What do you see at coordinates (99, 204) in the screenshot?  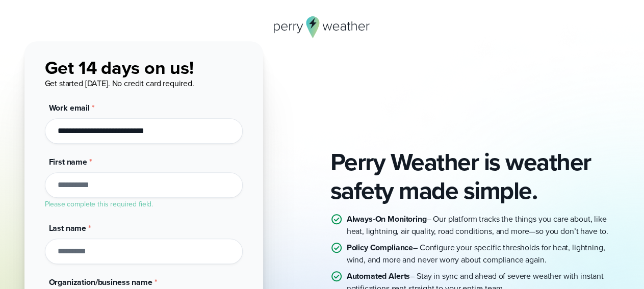 I see `label: Please complete this required field.` at bounding box center [99, 204].